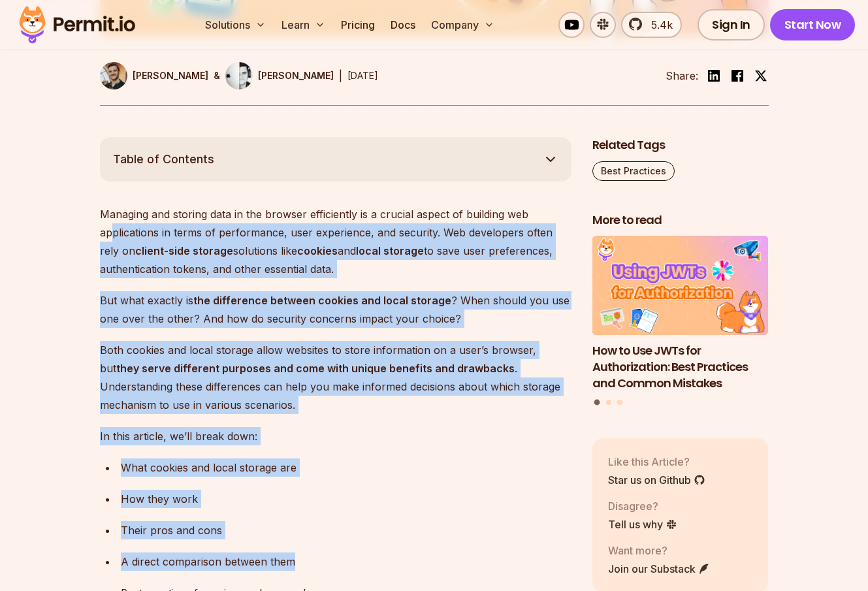 The image size is (868, 591). What do you see at coordinates (659, 551) in the screenshot?
I see `p: Want more?` at bounding box center [659, 551].